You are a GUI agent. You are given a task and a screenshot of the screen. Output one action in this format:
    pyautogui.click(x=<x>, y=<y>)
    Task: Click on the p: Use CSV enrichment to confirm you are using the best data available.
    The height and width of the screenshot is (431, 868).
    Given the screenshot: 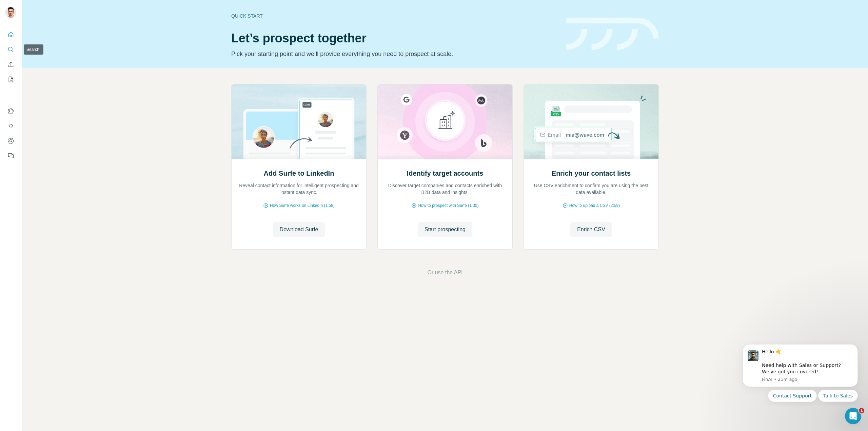 What is the action you would take?
    pyautogui.click(x=591, y=189)
    